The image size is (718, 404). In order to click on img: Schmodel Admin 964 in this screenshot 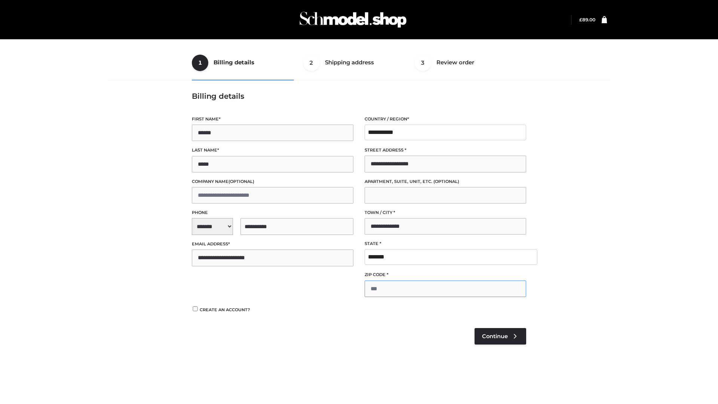, I will do `click(353, 19)`.